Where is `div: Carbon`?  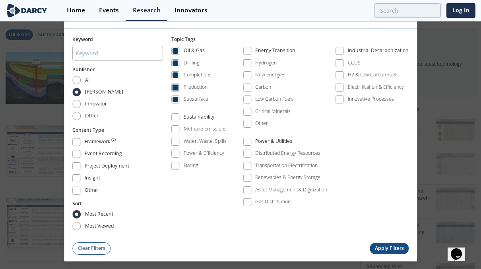
div: Carbon is located at coordinates (263, 87).